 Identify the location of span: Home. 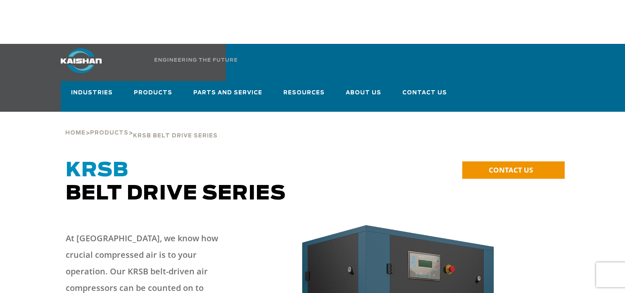
(75, 133).